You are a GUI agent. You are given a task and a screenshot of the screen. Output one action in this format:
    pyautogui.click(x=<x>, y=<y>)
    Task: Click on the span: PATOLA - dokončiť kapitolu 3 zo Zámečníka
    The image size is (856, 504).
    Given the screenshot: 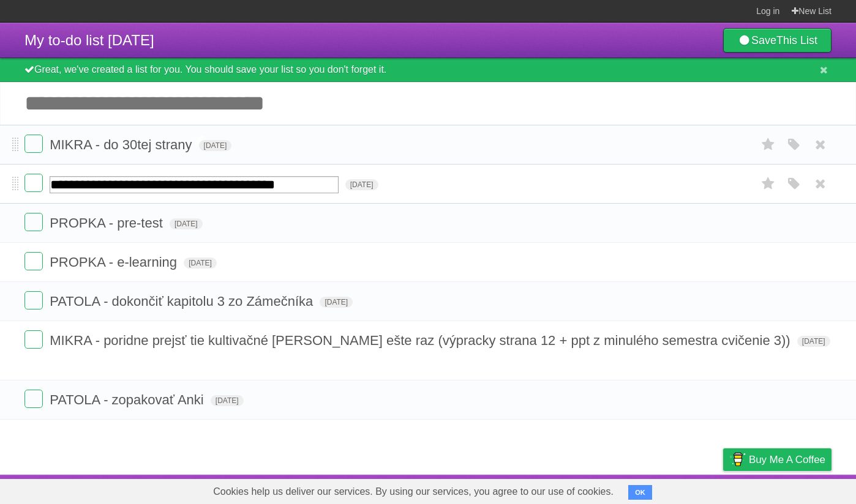 What is the action you would take?
    pyautogui.click(x=183, y=301)
    